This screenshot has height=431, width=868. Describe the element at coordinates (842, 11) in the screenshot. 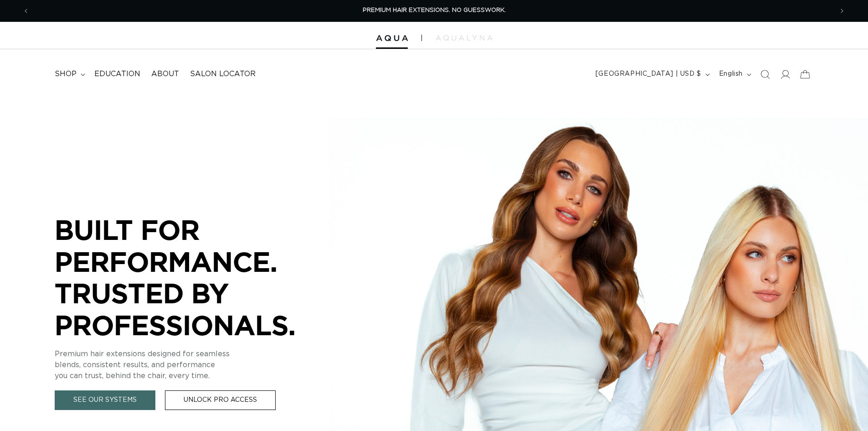

I see `button: Next announcement` at that location.